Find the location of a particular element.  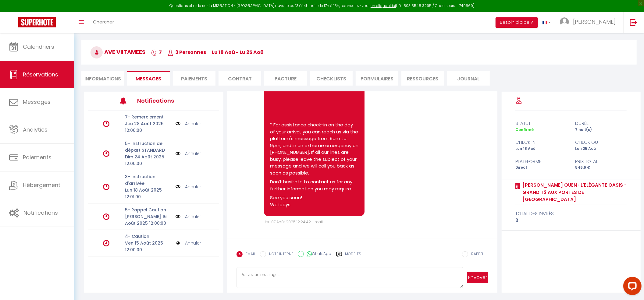

div: 7 nuit(s) is located at coordinates (601, 130).